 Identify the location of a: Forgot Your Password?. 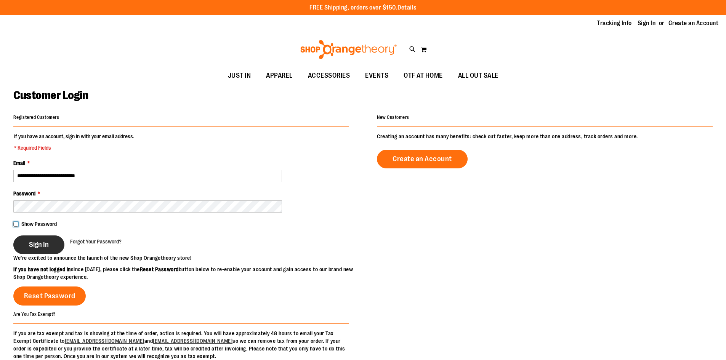
(96, 242).